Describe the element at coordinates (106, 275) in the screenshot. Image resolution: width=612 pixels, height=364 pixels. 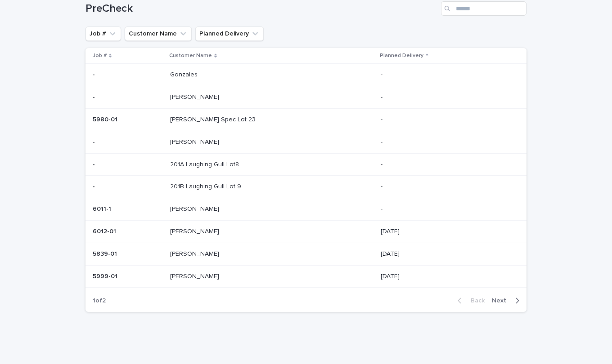
I see `p: 5999-01` at that location.